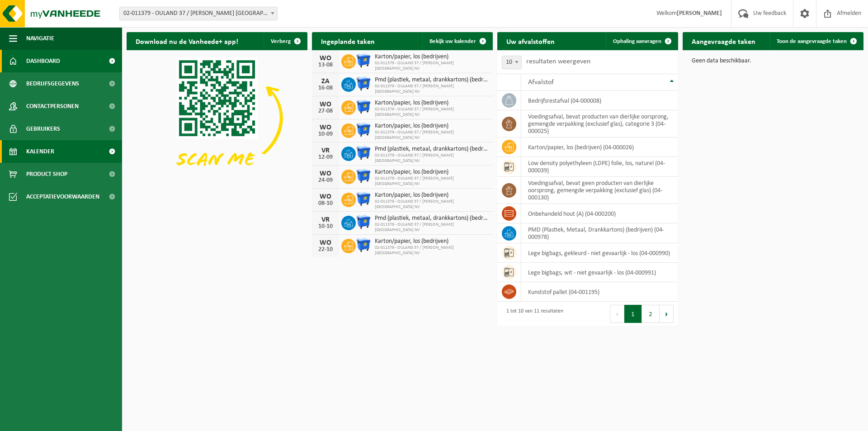 The width and height of the screenshot is (868, 431). I want to click on td: voedingsafval, bevat producten van dierlijke oorsprong, gemengde verpakking (exclusief glas), cat..., so click(600, 124).